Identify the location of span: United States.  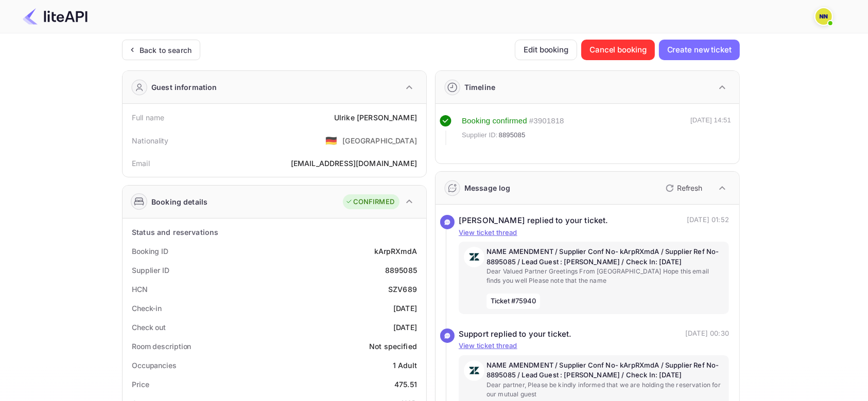
(331, 141).